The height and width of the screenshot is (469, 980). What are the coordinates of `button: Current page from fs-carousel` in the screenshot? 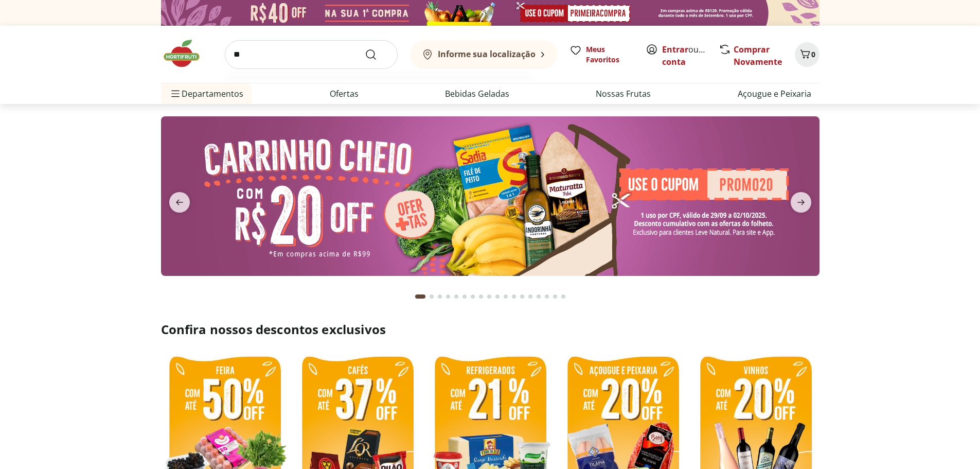 It's located at (420, 297).